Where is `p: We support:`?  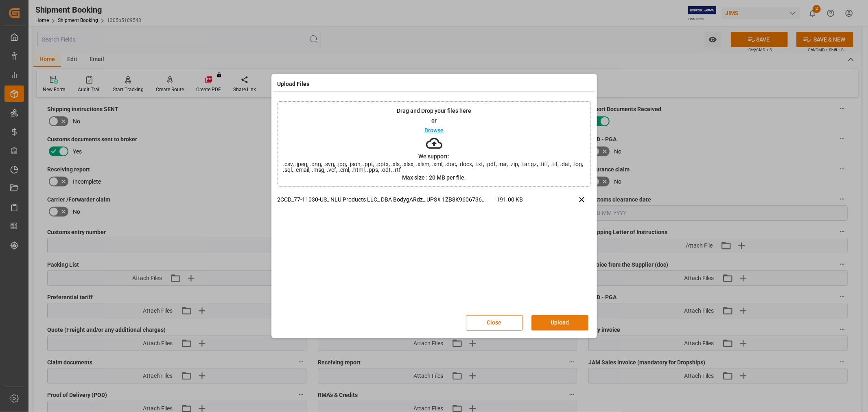
p: We support: is located at coordinates (434, 156).